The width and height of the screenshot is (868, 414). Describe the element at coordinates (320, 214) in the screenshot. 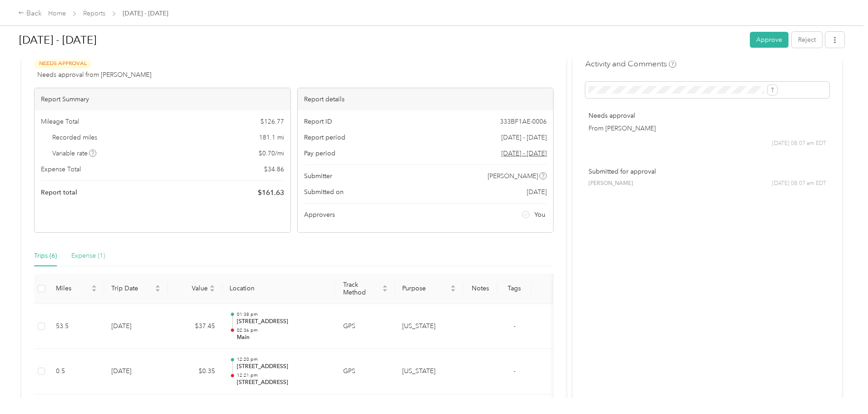

I see `span: Approvers` at that location.